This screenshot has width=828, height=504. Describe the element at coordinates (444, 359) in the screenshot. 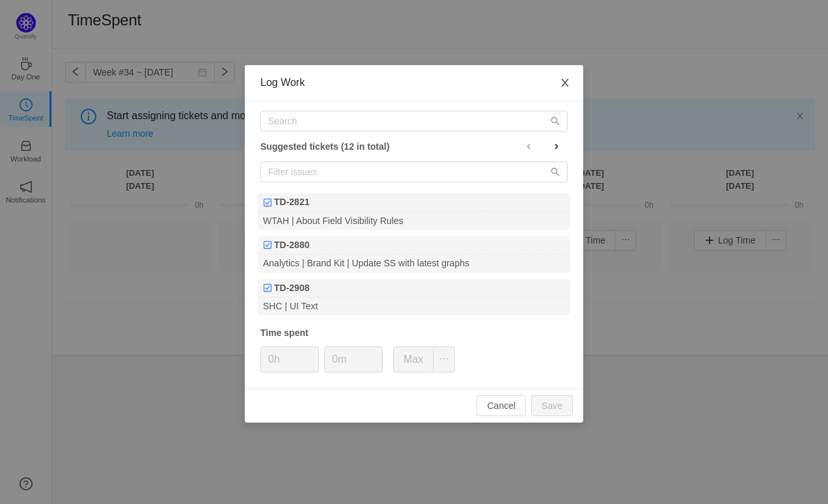

I see `button: icon: ellipsis` at that location.